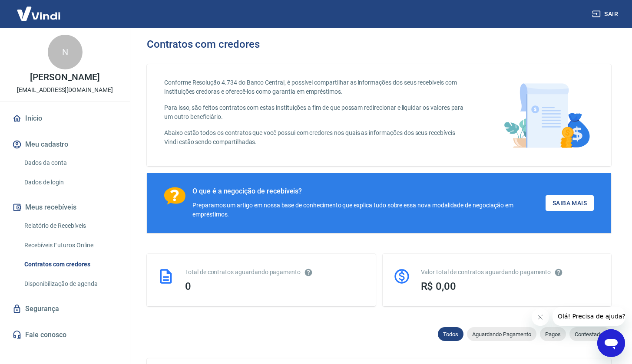 This screenshot has height=364, width=632. I want to click on div: Preparamos um artigo em nossa base de conhecimento que explica tudo sobre essa nova modalidade de..., so click(369, 210).